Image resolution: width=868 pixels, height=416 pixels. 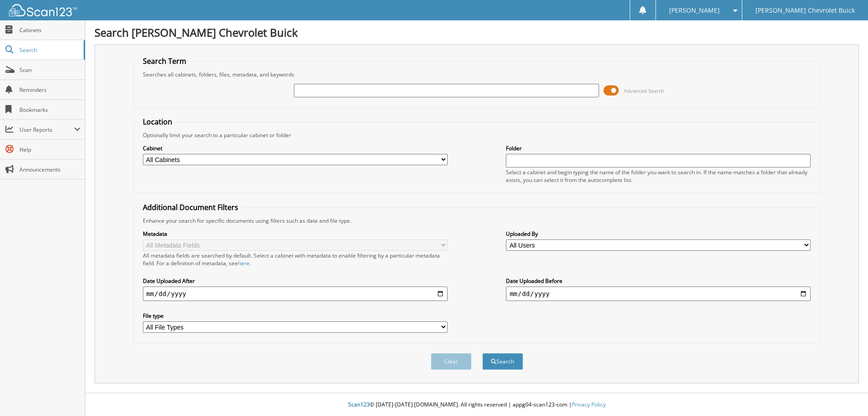 What do you see at coordinates (46, 130) in the screenshot?
I see `span: User Reports` at bounding box center [46, 130].